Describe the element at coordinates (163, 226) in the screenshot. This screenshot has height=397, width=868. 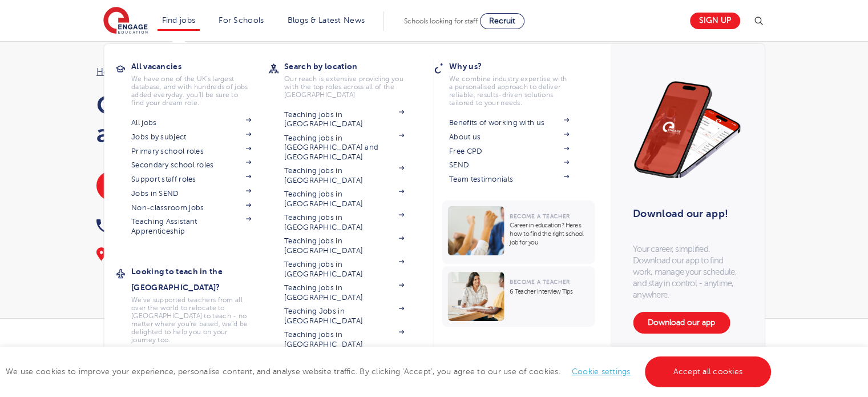
I see `a: 0333 800 7800` at that location.